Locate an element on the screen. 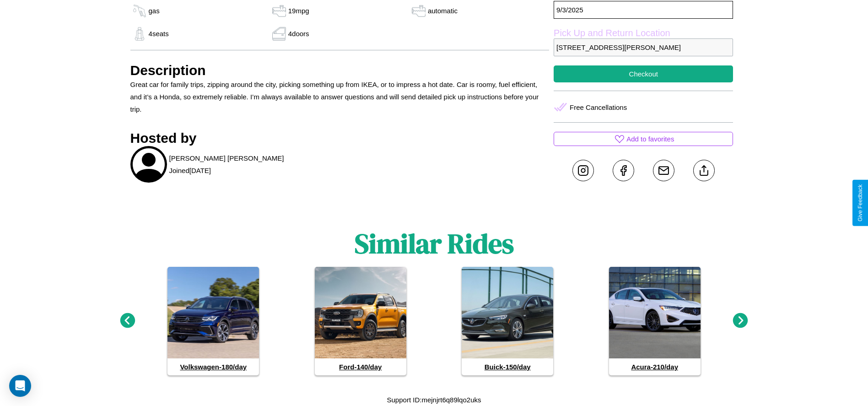  a: Volkswagen-180/day is located at coordinates (213, 321).